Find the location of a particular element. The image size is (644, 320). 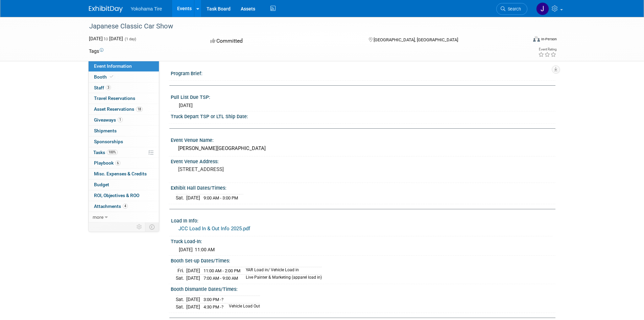

span: 18 is located at coordinates (139, 109).